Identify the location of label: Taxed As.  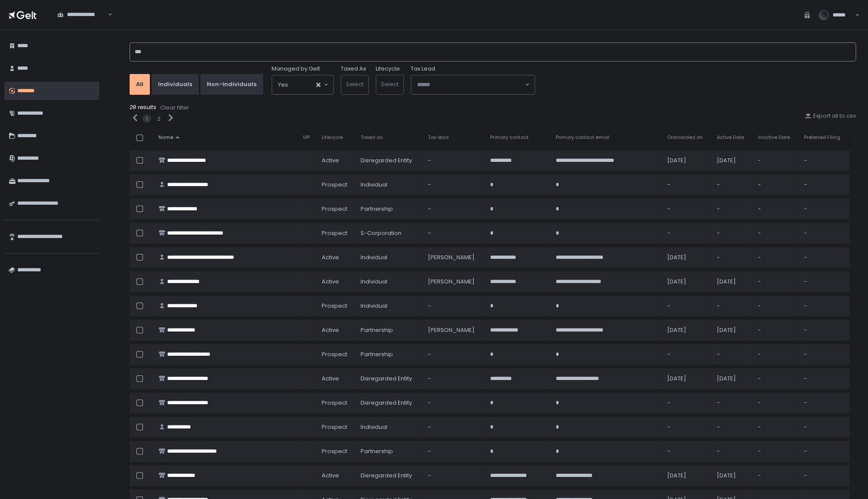
(354, 69).